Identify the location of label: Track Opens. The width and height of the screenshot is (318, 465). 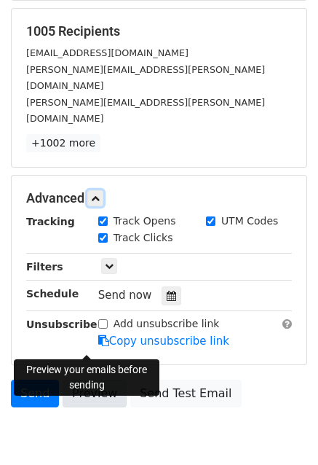
(145, 221).